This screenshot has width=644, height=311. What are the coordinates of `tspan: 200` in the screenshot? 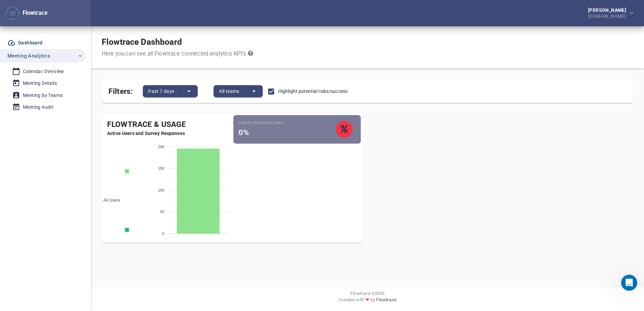 It's located at (161, 147).